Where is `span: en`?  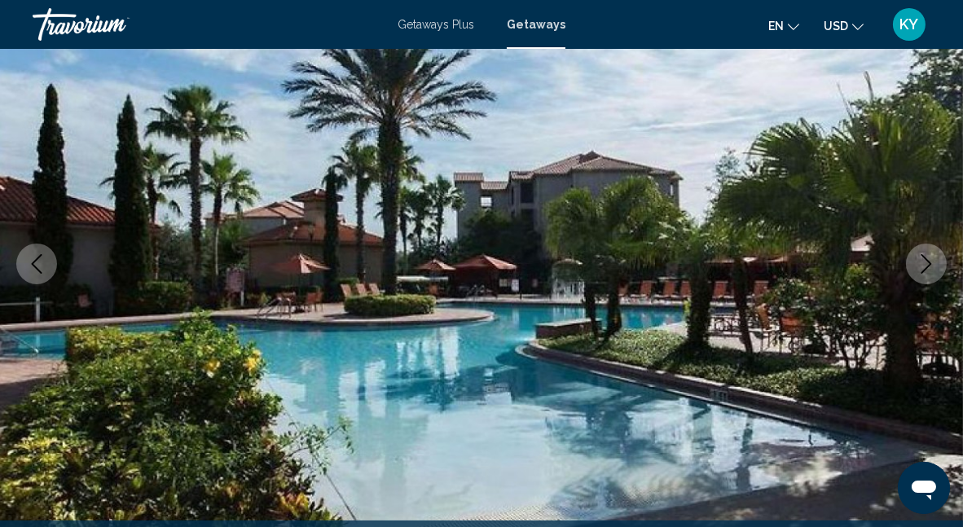
span: en is located at coordinates (776, 26).